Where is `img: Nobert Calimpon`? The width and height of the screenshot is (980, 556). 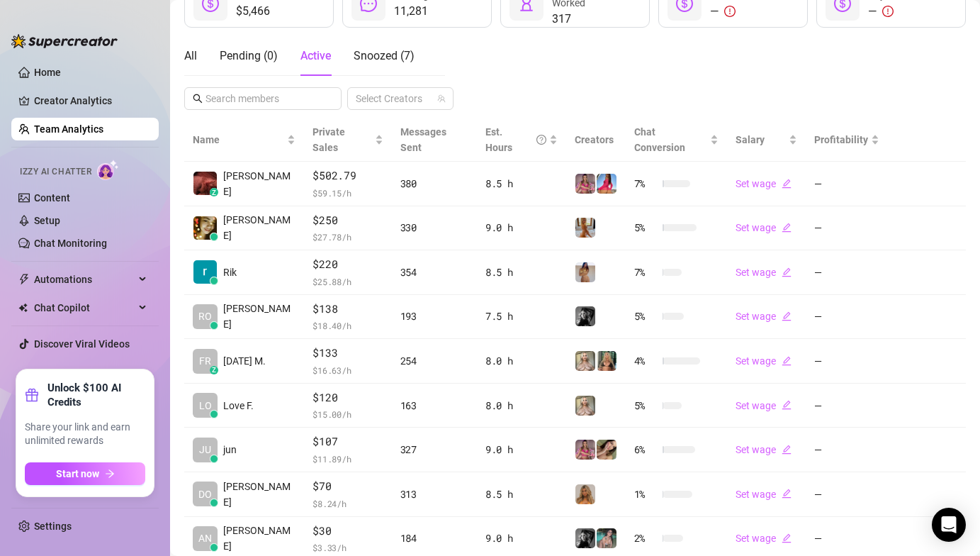 img: Nobert Calimpon is located at coordinates (205, 183).